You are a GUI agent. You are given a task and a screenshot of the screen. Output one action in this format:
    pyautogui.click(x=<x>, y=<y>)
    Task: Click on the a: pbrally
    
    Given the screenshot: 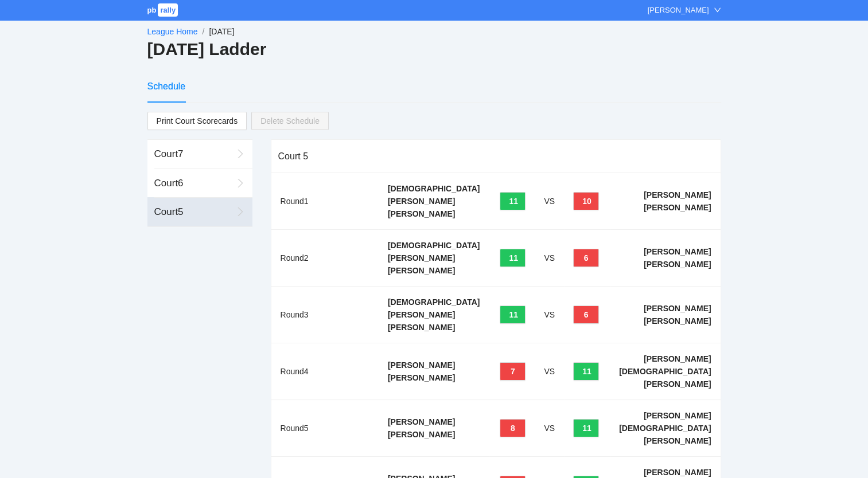 What is the action you would take?
    pyautogui.click(x=164, y=9)
    